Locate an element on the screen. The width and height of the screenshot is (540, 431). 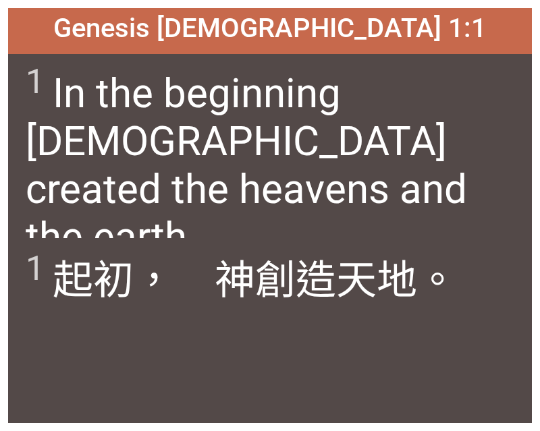
wh430: 創造 is located at coordinates (356, 280).